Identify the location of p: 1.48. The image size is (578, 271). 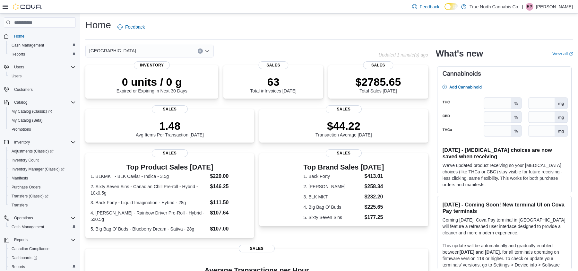
(170, 126).